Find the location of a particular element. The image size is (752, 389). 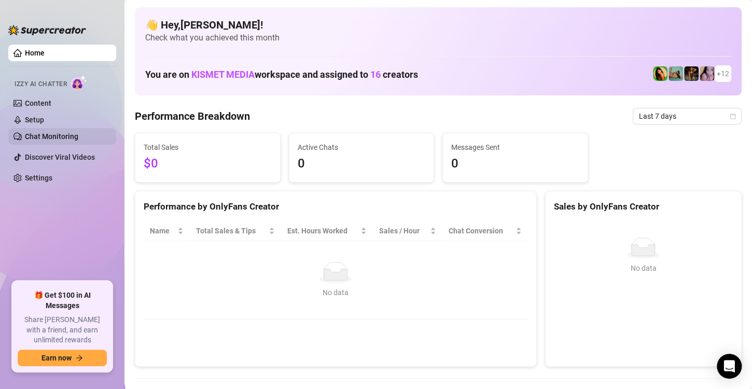

span: Last 7 days is located at coordinates (688, 116).